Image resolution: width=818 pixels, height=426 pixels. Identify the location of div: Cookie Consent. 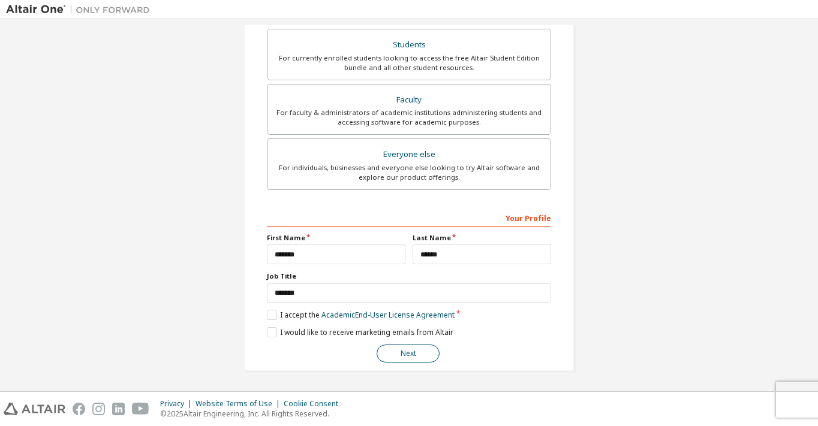
(314, 404).